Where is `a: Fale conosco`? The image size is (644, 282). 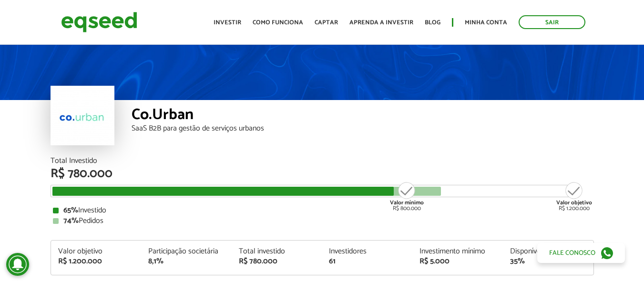
a: Fale conosco is located at coordinates (581, 253).